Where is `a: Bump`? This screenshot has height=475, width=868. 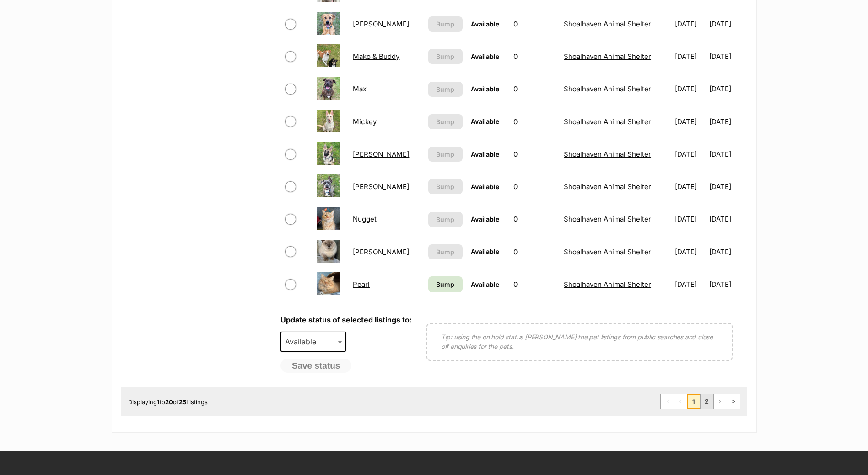 a: Bump is located at coordinates (445, 284).